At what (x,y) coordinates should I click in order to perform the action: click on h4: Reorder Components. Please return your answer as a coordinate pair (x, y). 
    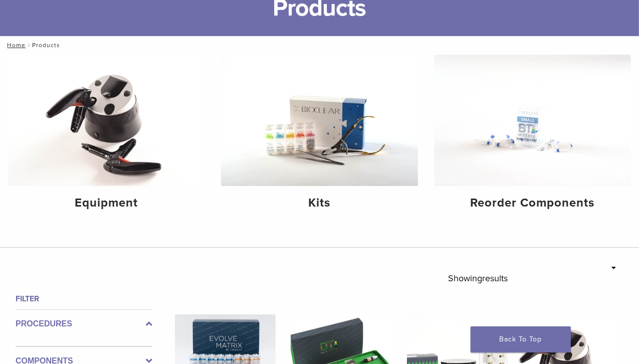
    Looking at the image, I should click on (532, 203).